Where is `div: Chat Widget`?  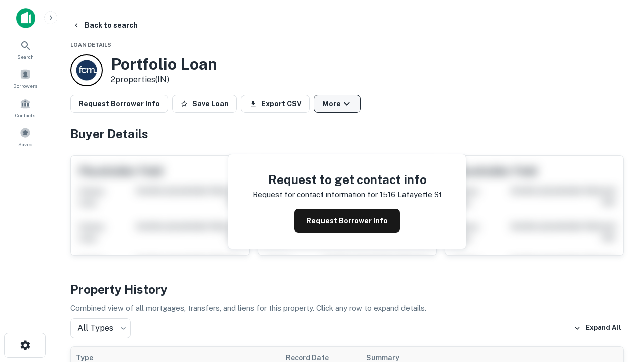 div: Chat Widget is located at coordinates (619, 306).